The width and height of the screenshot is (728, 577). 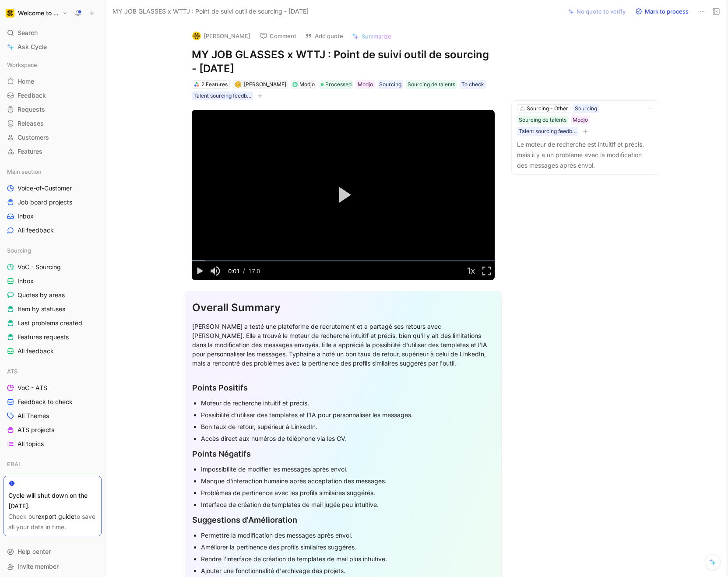 I want to click on span: Sourcing, so click(x=19, y=251).